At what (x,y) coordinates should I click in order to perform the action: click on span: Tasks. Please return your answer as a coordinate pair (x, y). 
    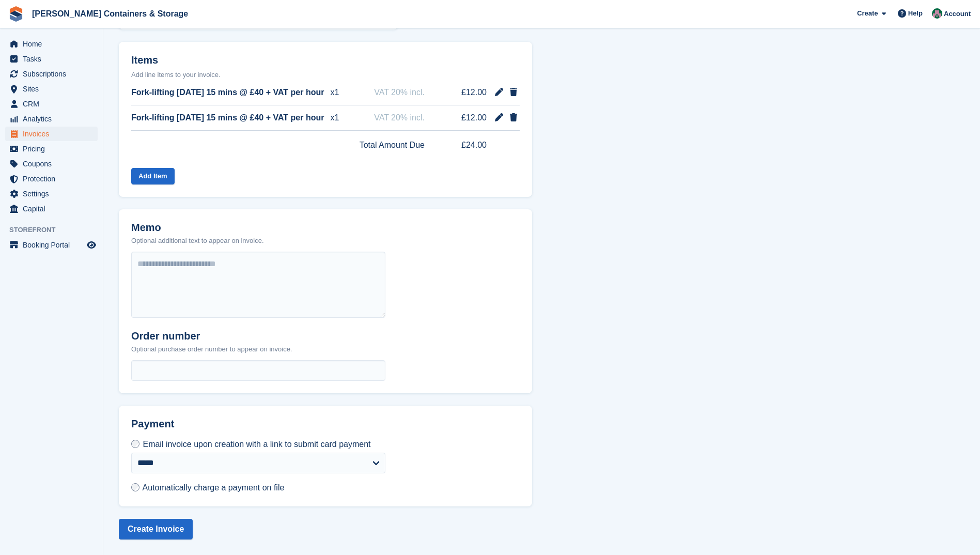
    Looking at the image, I should click on (54, 59).